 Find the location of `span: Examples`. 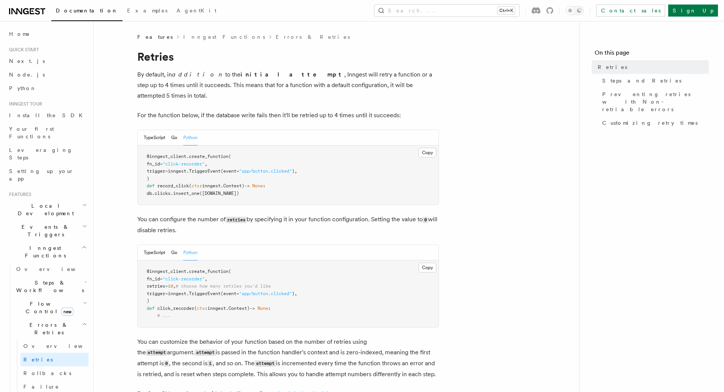

span: Examples is located at coordinates (147, 11).